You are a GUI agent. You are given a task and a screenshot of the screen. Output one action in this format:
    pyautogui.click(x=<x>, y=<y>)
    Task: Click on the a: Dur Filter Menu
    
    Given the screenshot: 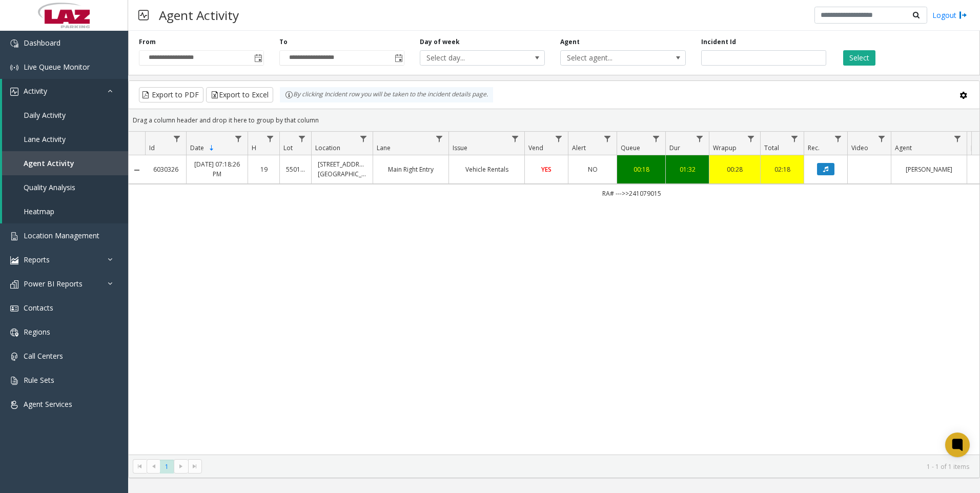 What is the action you would take?
    pyautogui.click(x=699, y=138)
    